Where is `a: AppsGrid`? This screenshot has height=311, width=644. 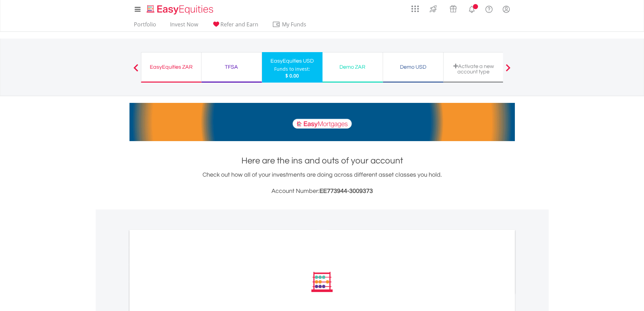
a: AppsGrid is located at coordinates (415, 7).